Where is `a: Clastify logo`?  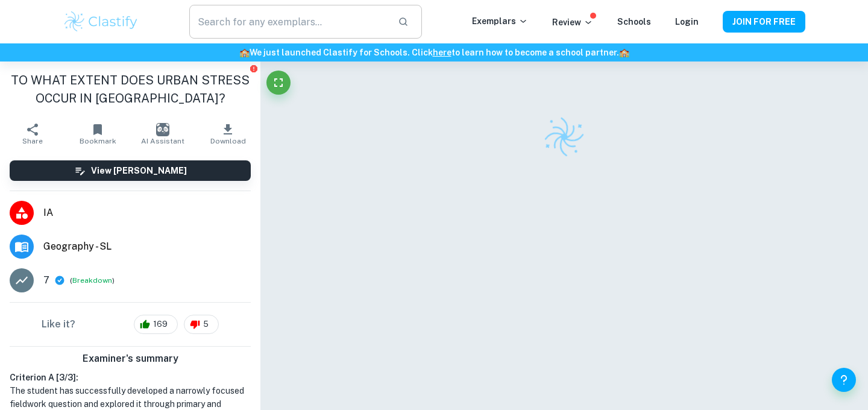 a: Clastify logo is located at coordinates (100, 21).